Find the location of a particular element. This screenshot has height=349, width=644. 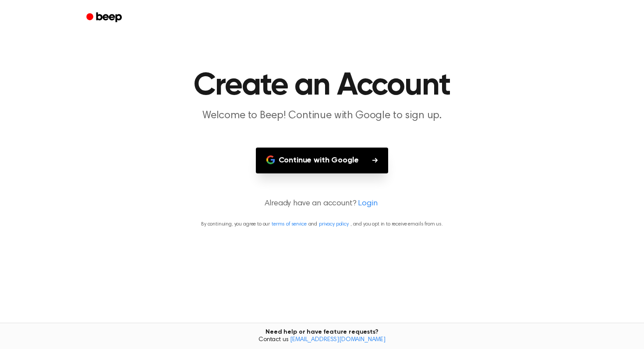

a: Login is located at coordinates (368, 204).